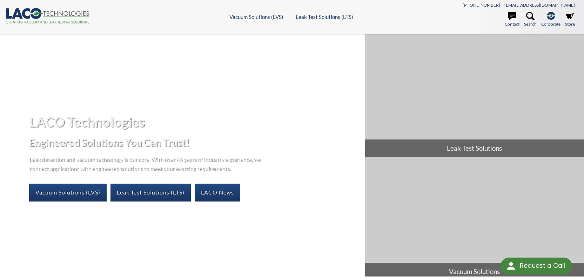 This screenshot has height=280, width=584. I want to click on a: Leak Test Solutions, so click(475, 96).